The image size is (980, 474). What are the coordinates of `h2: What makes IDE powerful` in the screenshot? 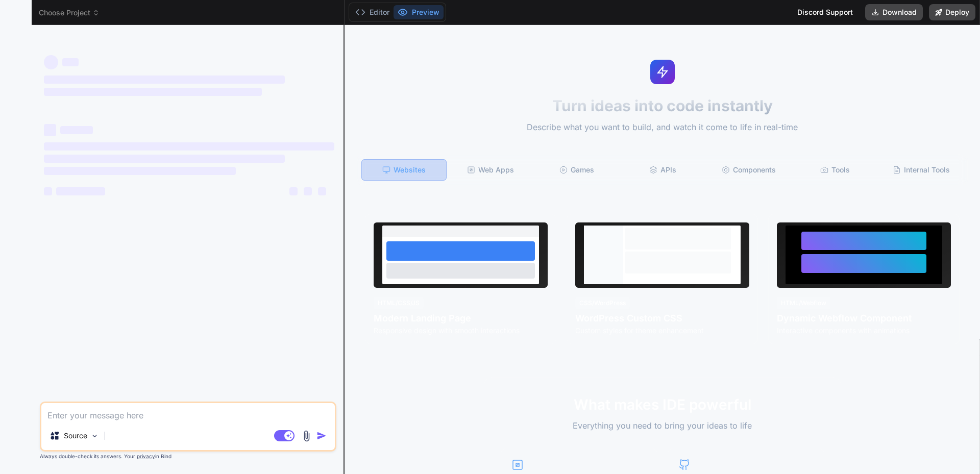 It's located at (663, 405).